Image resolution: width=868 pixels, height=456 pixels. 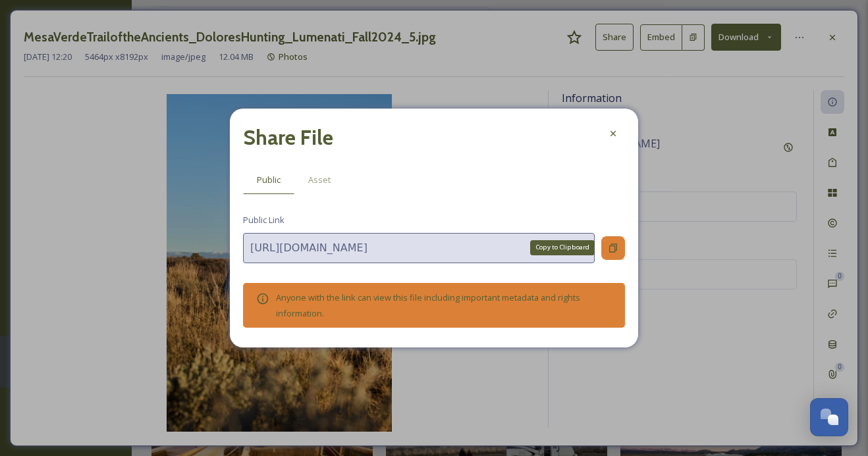 What do you see at coordinates (320, 180) in the screenshot?
I see `span: Asset` at bounding box center [320, 180].